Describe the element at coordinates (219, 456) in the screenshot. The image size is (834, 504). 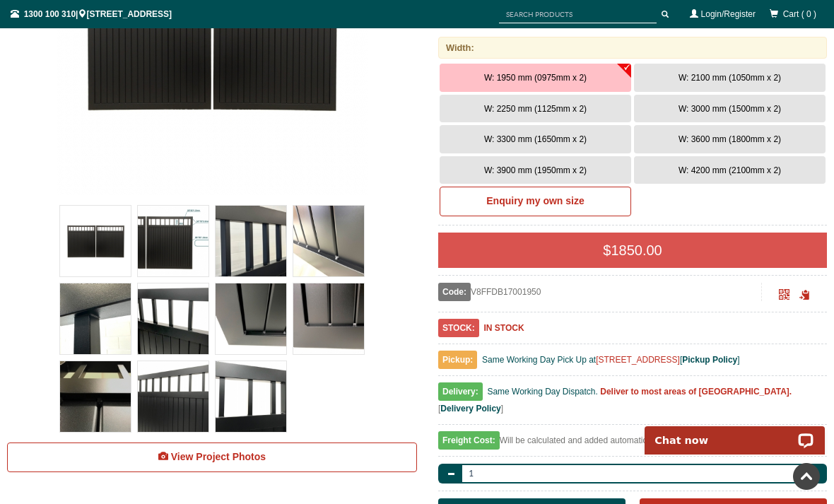
I see `span: View Project Photos` at that location.